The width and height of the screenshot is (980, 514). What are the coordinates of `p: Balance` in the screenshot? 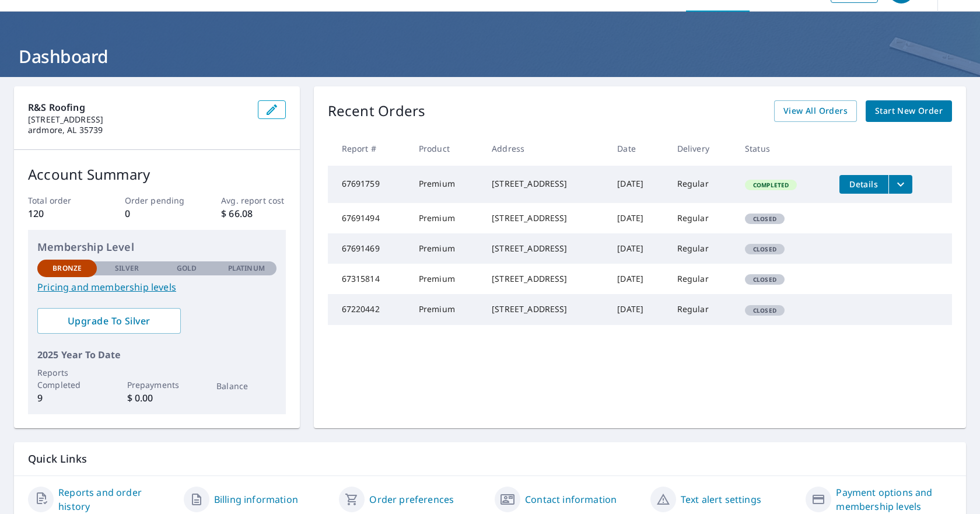 It's located at (246, 386).